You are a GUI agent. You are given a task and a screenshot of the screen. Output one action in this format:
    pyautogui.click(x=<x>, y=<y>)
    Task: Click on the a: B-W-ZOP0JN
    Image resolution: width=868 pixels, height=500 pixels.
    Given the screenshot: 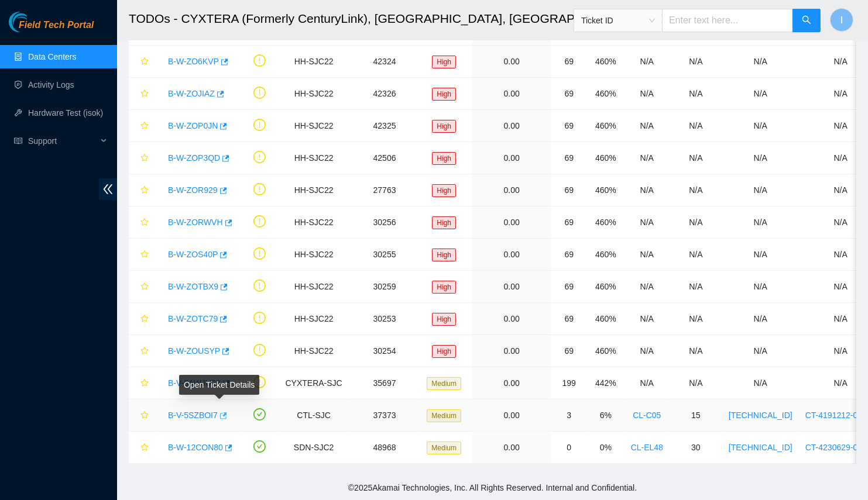 What is the action you would take?
    pyautogui.click(x=193, y=126)
    